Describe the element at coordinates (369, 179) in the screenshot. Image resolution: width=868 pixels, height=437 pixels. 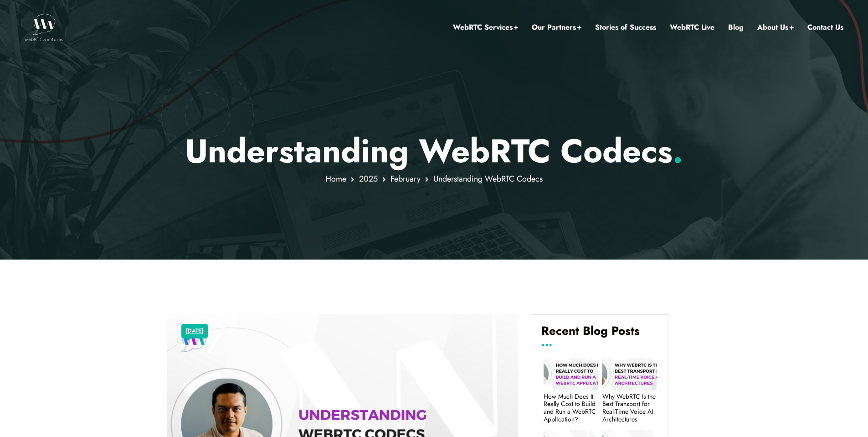
I see `span: 2025` at that location.